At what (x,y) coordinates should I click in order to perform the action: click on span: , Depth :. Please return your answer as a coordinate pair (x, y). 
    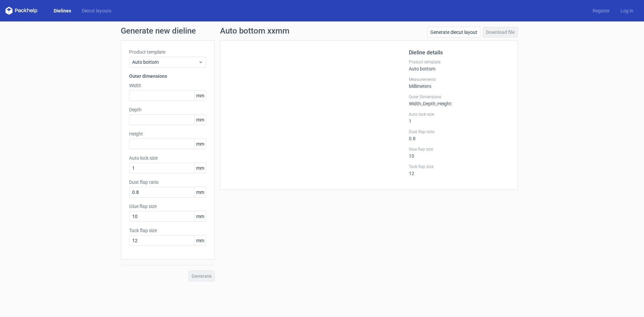
    Looking at the image, I should click on (429, 104).